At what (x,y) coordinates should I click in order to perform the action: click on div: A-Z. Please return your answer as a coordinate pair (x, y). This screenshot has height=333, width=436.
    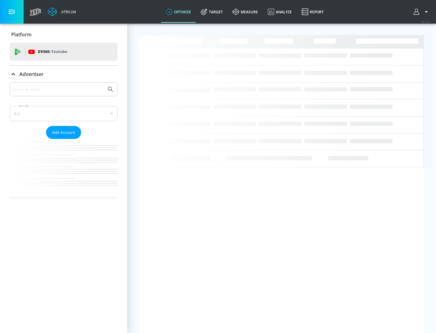
    Looking at the image, I should click on (64, 114).